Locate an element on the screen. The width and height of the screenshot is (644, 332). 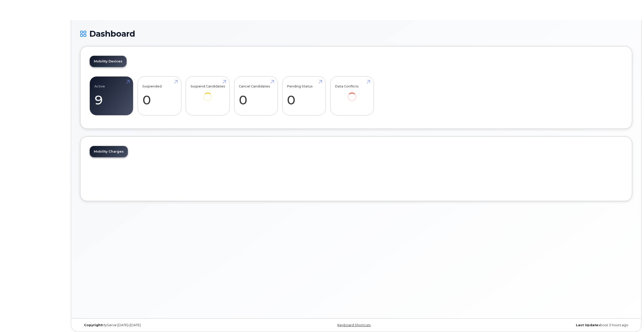
a: Data Conflicts is located at coordinates (352, 94).